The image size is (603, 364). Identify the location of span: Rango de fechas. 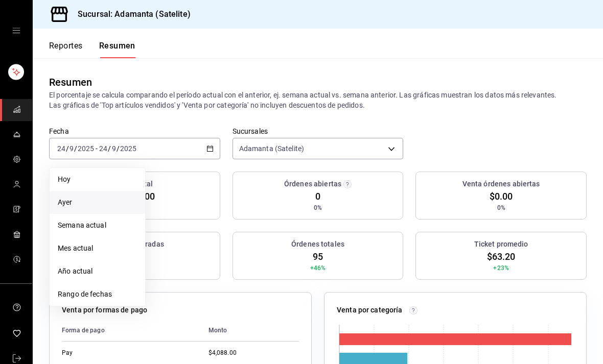
(97, 294).